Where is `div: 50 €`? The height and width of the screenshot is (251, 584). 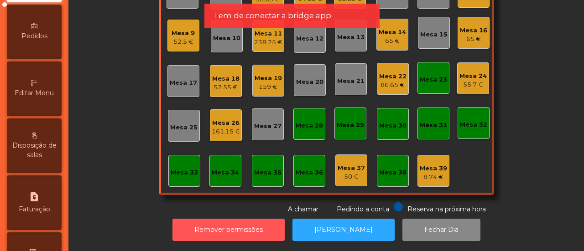 div: 50 € is located at coordinates (351, 177).